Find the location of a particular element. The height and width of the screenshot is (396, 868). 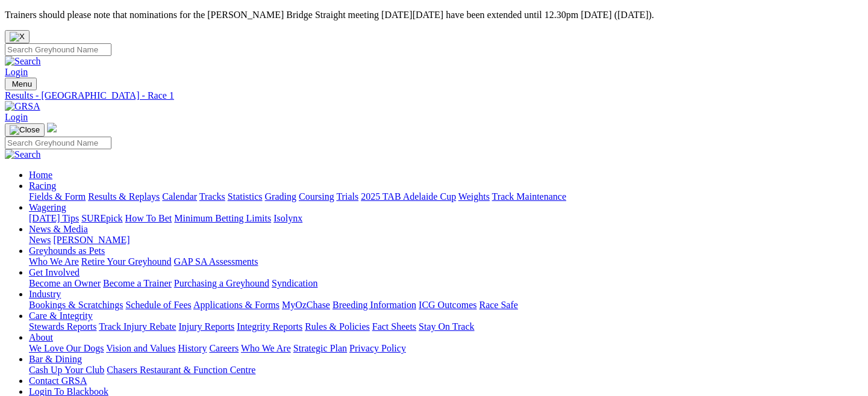

a: Track Injury Rebate is located at coordinates (137, 326).